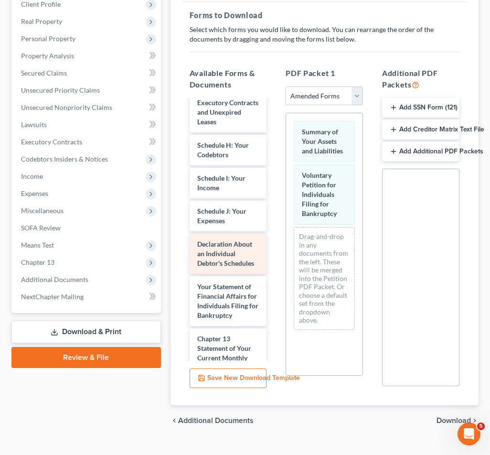  What do you see at coordinates (86, 332) in the screenshot?
I see `a: Download & Print` at bounding box center [86, 332].